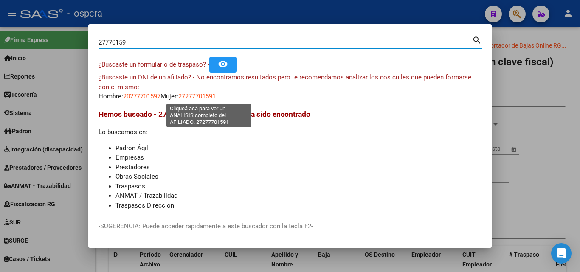 This screenshot has width=580, height=272. I want to click on div: Hombre: Mujer:, so click(290, 87).